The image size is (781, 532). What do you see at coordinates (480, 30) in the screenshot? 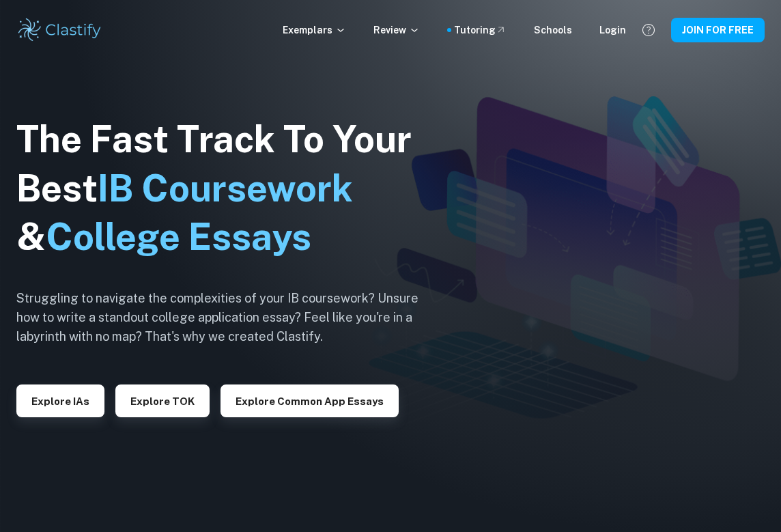
I see `a: Tutoring` at bounding box center [480, 30].